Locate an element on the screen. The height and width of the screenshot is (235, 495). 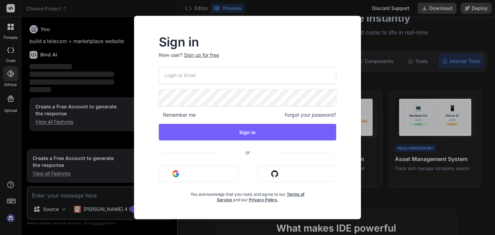
span: Remember me is located at coordinates (177, 115).